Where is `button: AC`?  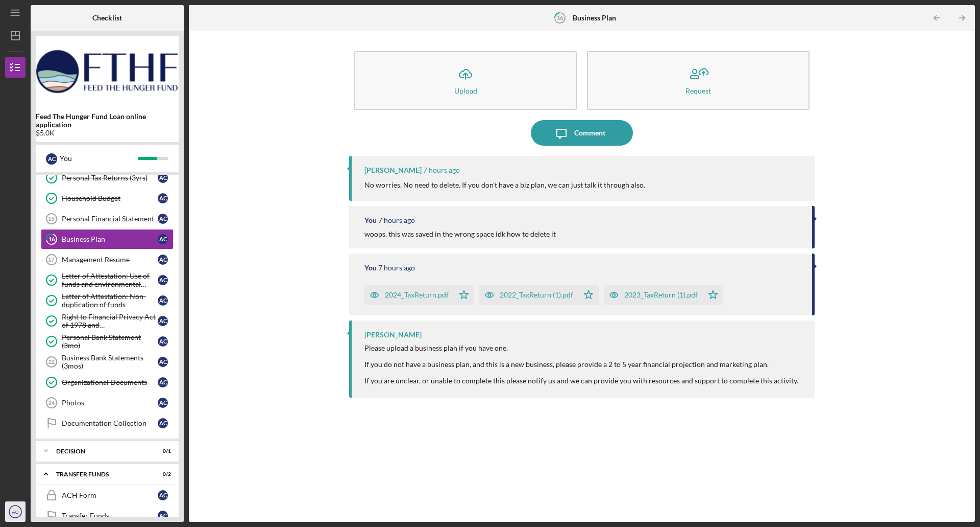 button: AC is located at coordinates (15, 511).